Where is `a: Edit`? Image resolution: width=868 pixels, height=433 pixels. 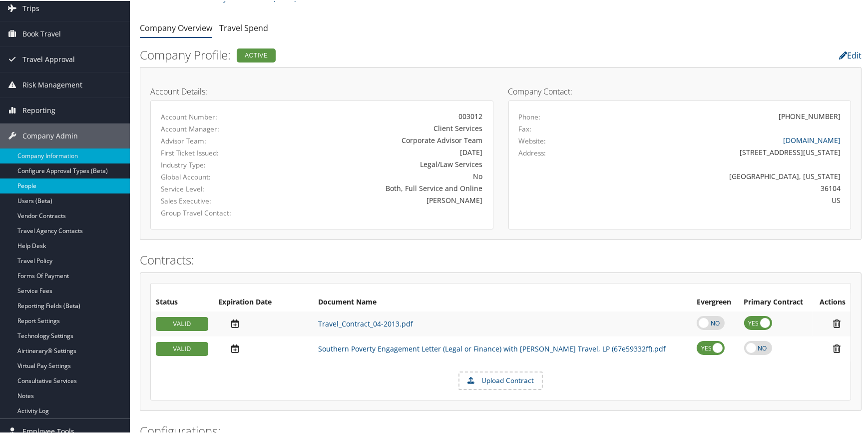
a: Edit is located at coordinates (850, 55).